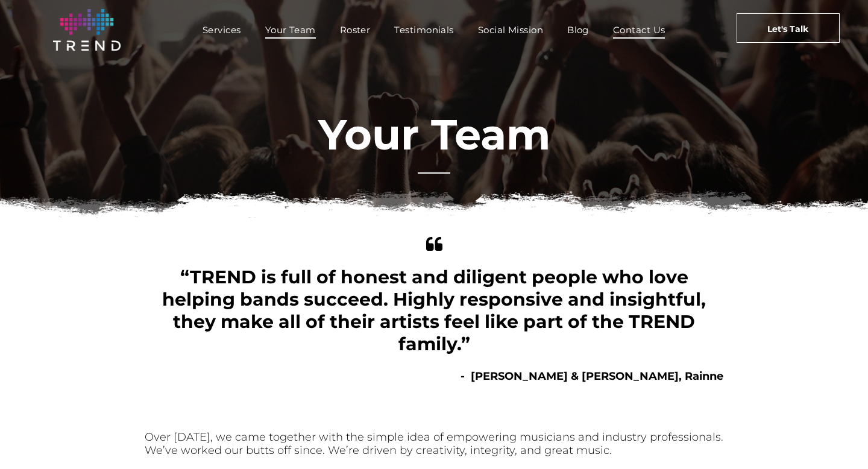 This screenshot has width=868, height=469. What do you see at coordinates (222, 29) in the screenshot?
I see `a: Services` at bounding box center [222, 29].